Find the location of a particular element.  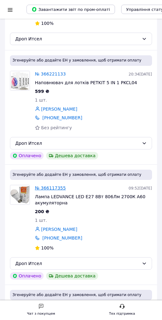

div: Чат з покупцем is located at coordinates (41, 314).